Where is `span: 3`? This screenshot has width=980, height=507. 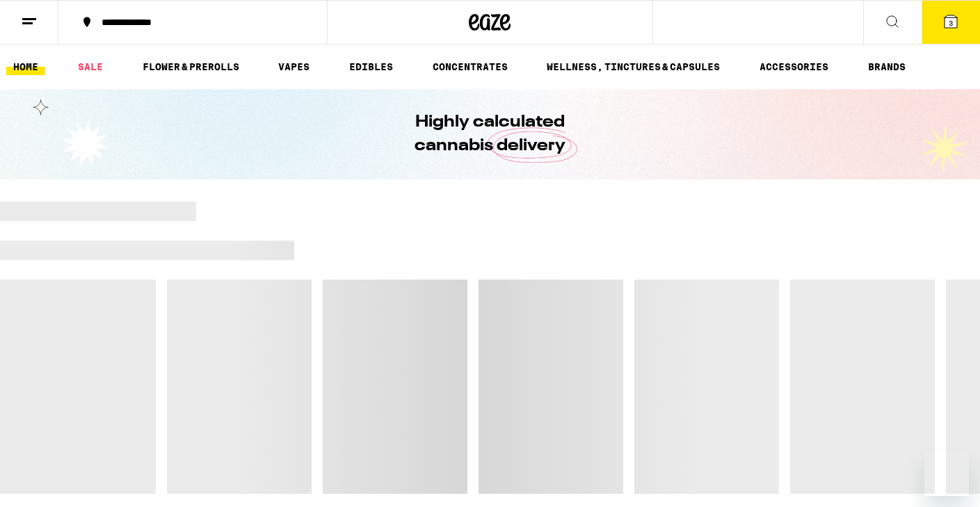 span: 3 is located at coordinates (951, 23).